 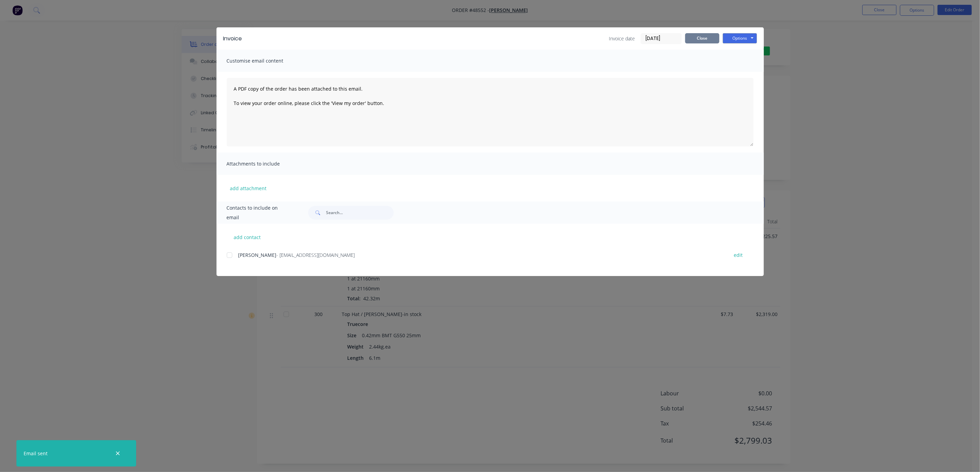 What do you see at coordinates (36, 453) in the screenshot?
I see `div: Email sent` at bounding box center [36, 453].